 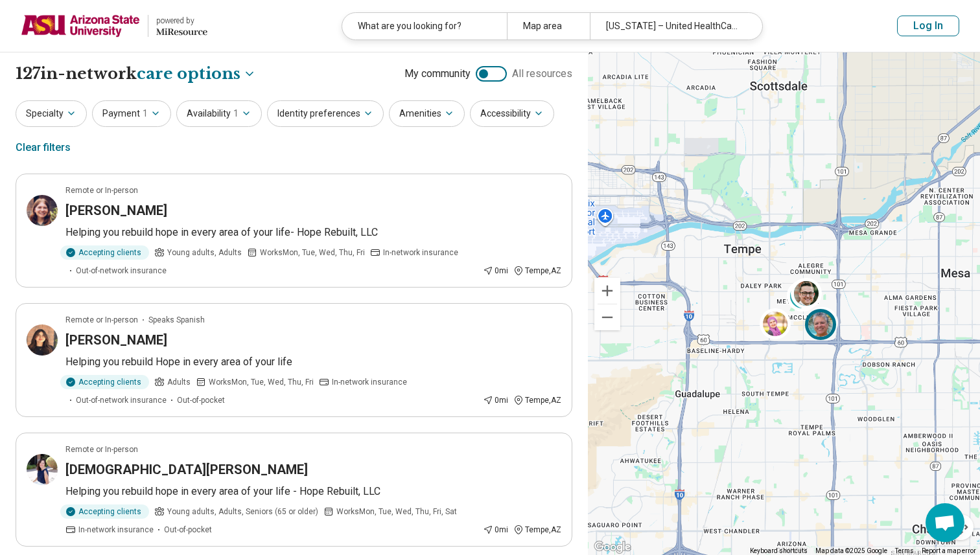 What do you see at coordinates (802, 296) in the screenshot?
I see `div: 4` at bounding box center [802, 296].